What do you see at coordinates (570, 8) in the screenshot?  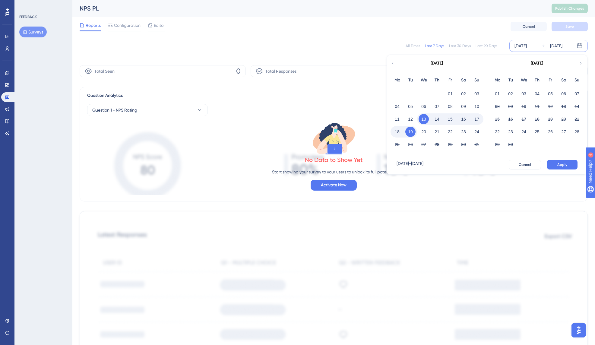 I see `span: Publish Changes` at bounding box center [570, 8].